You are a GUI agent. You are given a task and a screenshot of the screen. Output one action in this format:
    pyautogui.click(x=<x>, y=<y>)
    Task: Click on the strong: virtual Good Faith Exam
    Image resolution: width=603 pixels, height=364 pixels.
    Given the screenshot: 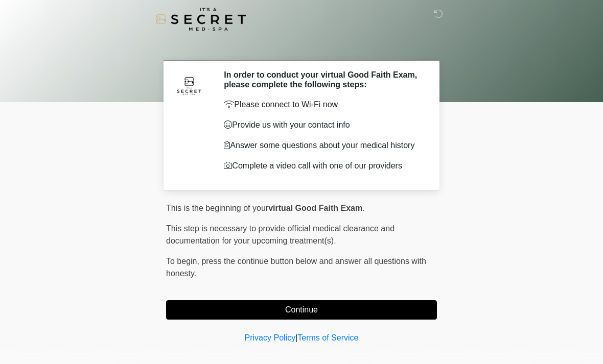 What is the action you would take?
    pyautogui.click(x=315, y=208)
    